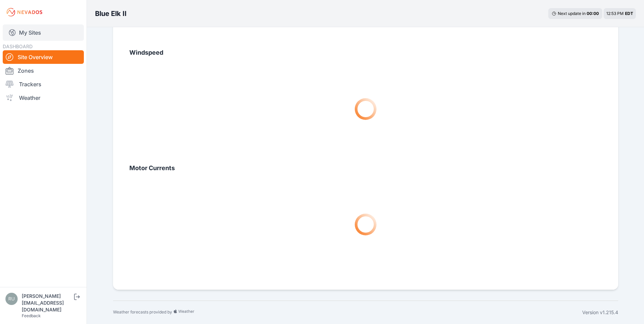 The width and height of the screenshot is (644, 324). I want to click on img: Nevados, so click(24, 12).